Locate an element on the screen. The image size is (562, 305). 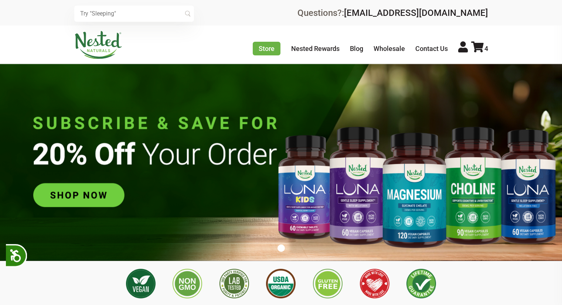
img: USDA Organic is located at coordinates (281, 284).